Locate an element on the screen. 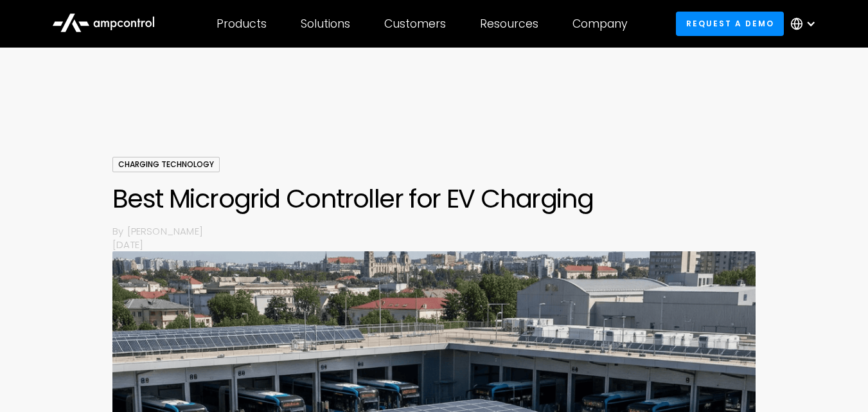  div: Resources is located at coordinates (508, 23).